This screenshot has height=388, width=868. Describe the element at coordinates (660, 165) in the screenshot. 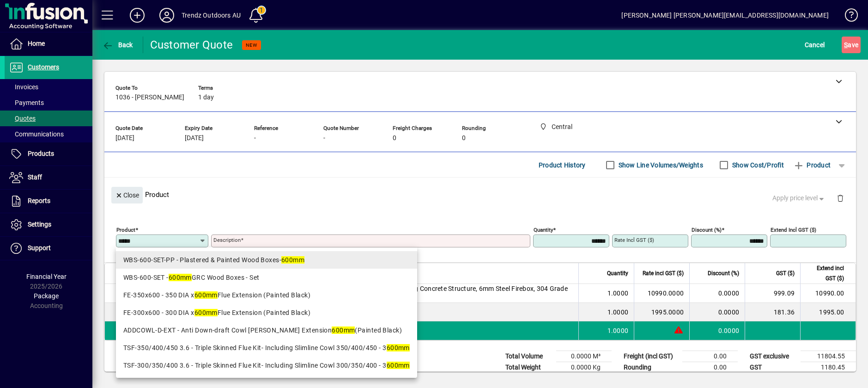

I see `label: Show Line Volumes/Weights` at that location.